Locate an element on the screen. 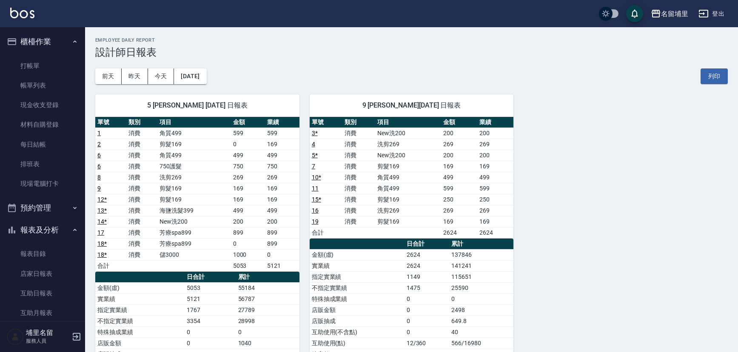 The image size is (738, 352). td: 750 is located at coordinates (248, 166).